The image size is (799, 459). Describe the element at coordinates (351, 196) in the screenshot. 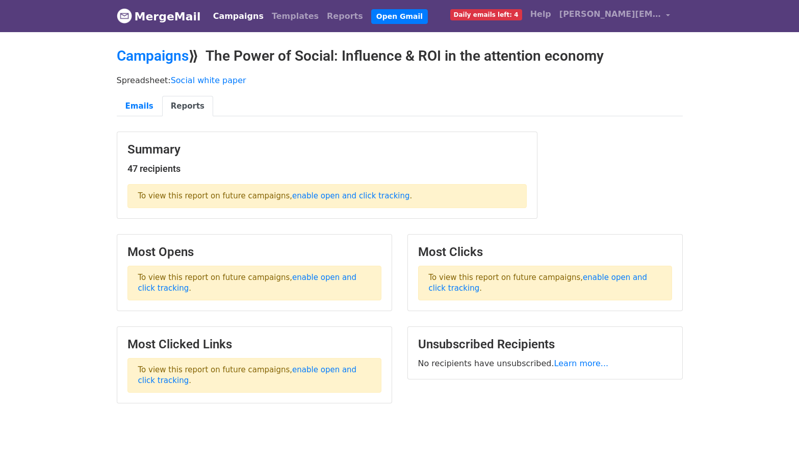

I see `a: enable open and click tracking` at that location.